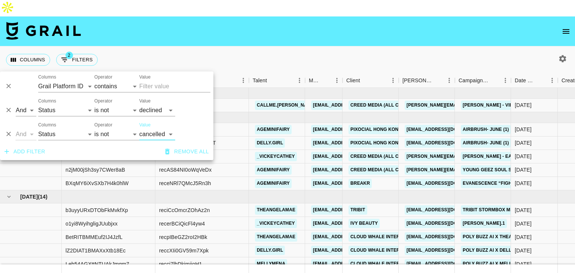 This screenshot has height=273, width=575. What do you see at coordinates (97, 184) in the screenshot?
I see `div: BXqMY6iXvSXb7H4k0hlW` at bounding box center [97, 184].